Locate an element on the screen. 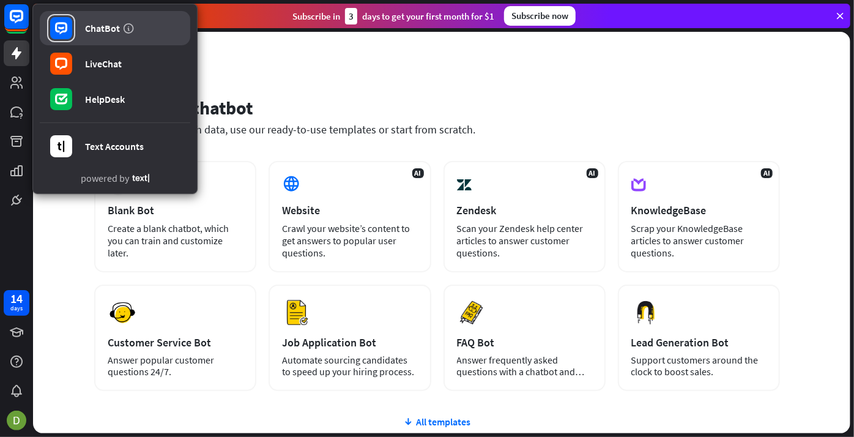 The image size is (854, 437). div: 14 is located at coordinates (17, 298).